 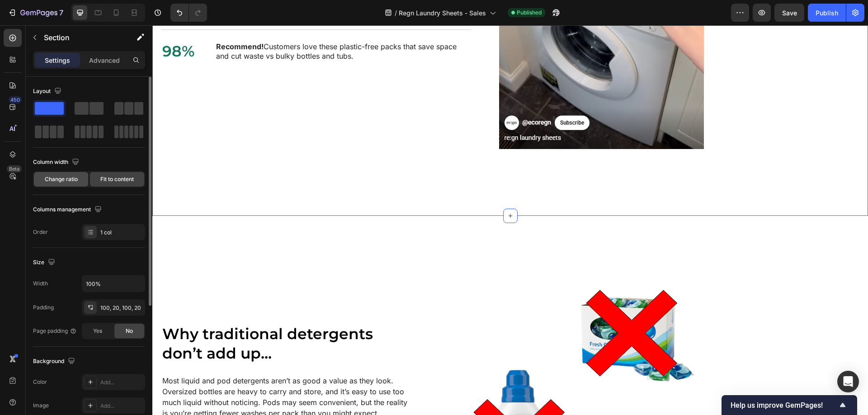 What do you see at coordinates (40, 382) in the screenshot?
I see `div: Color` at bounding box center [40, 382].